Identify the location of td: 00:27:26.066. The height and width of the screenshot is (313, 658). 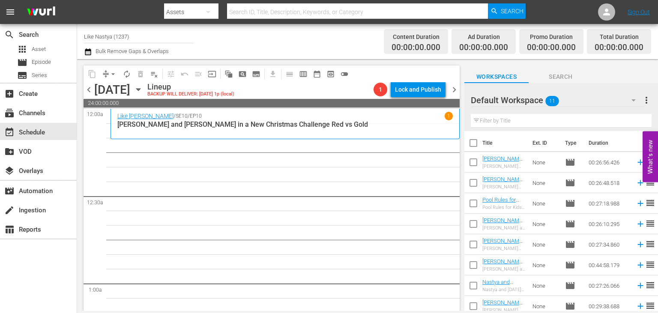
(609, 286).